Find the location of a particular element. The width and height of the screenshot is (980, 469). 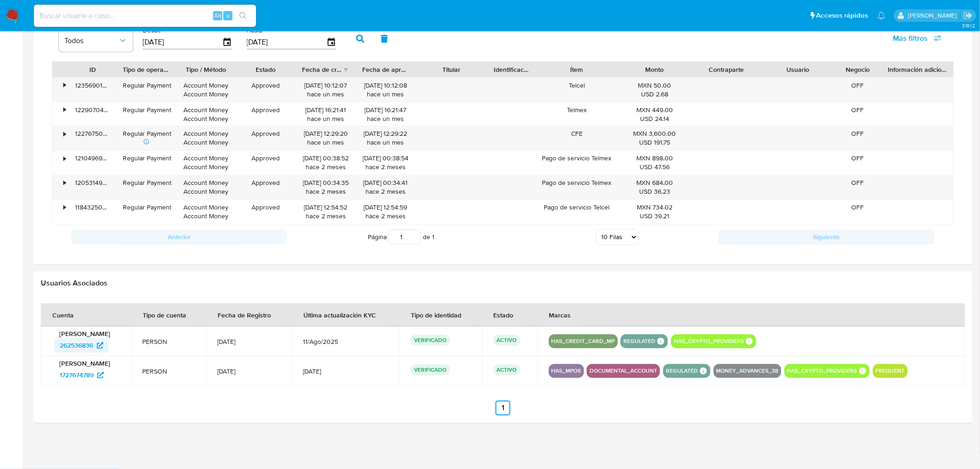

span: 3.161.2 is located at coordinates (968, 26).